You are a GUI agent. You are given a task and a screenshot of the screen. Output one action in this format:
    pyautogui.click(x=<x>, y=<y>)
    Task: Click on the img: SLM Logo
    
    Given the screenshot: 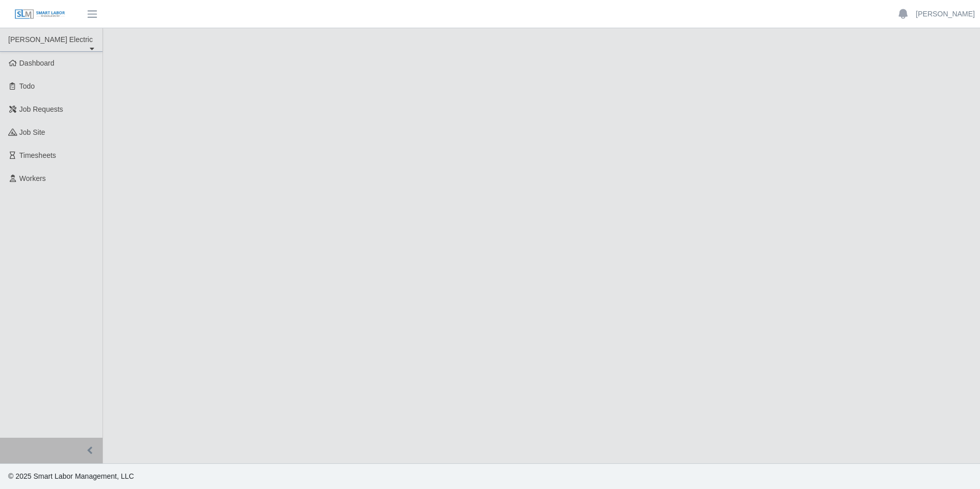 What is the action you would take?
    pyautogui.click(x=40, y=14)
    